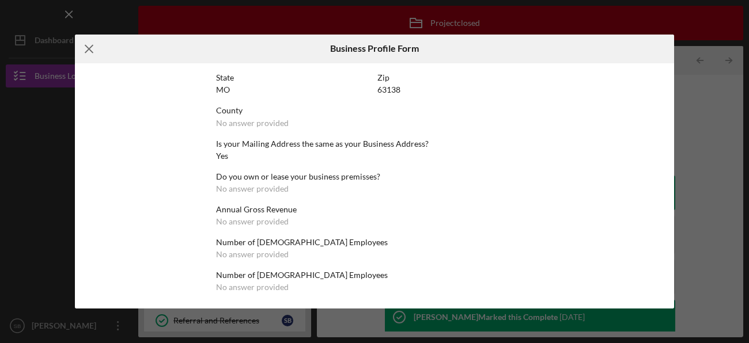 Image resolution: width=749 pixels, height=343 pixels. Describe the element at coordinates (223, 90) in the screenshot. I see `div: MO` at that location.